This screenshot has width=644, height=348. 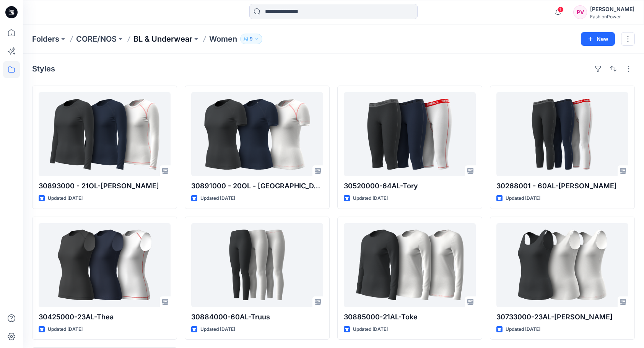 I want to click on a: 30884000-60AL-Truus, so click(x=257, y=265).